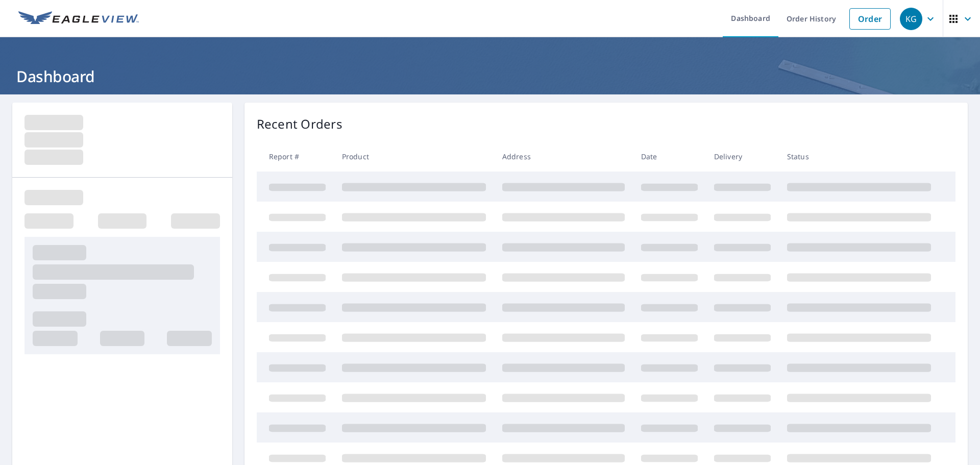 The image size is (980, 465). Describe the element at coordinates (295, 156) in the screenshot. I see `th: Report #` at that location.